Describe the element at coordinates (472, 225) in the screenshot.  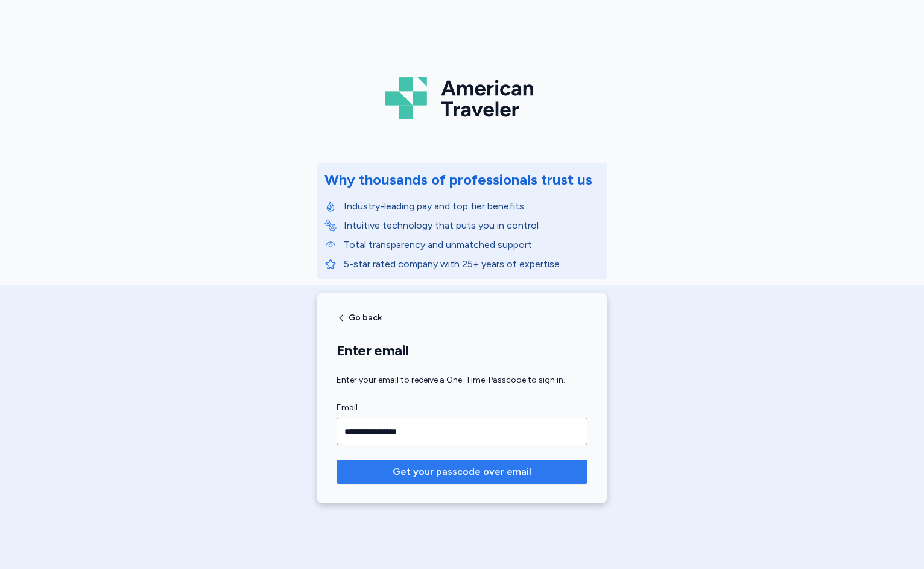
I see `p: Intuitive technology that puts you in control` at that location.